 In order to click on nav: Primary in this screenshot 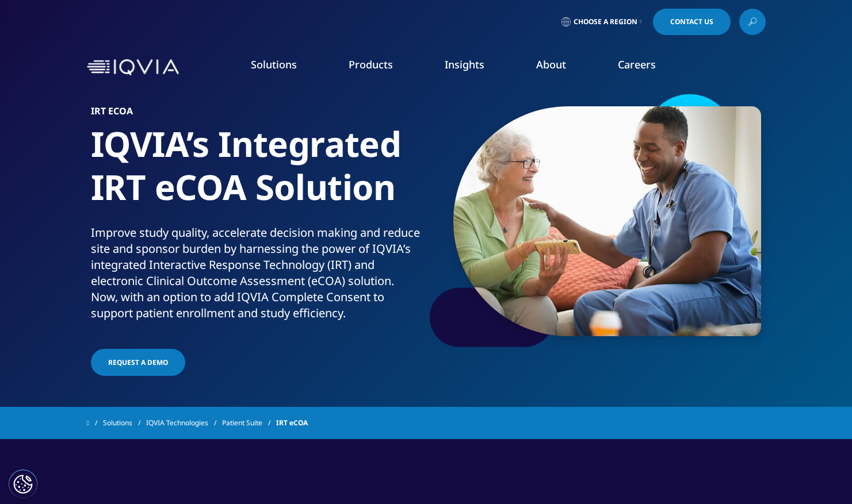, I will do `click(474, 67)`.